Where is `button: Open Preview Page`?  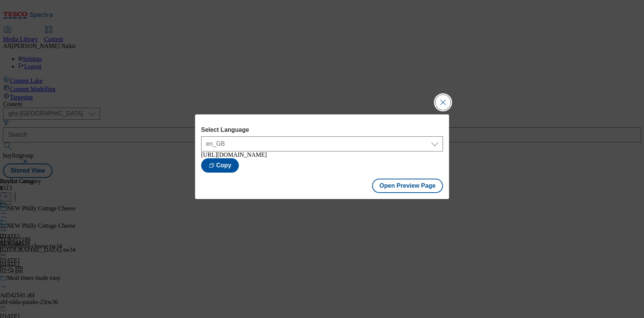 button: Open Preview Page is located at coordinates (408, 186).